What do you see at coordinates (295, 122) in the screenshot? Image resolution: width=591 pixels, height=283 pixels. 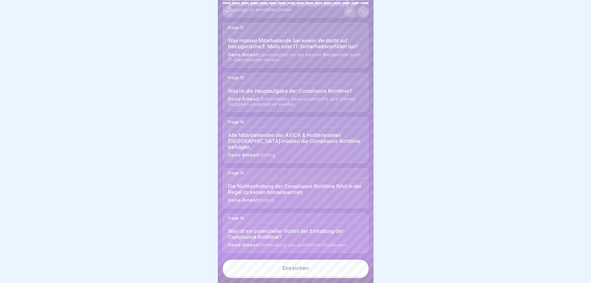 I see `div: Frage 14` at bounding box center [295, 122].